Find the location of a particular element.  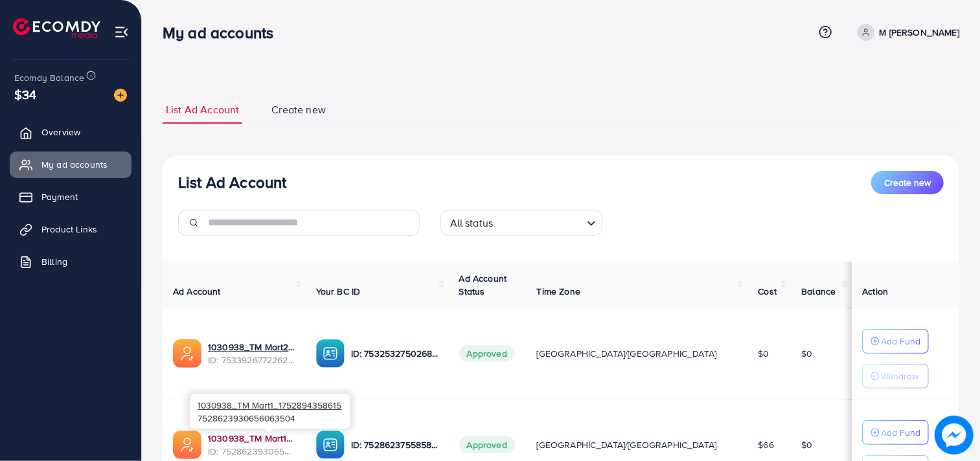

a: Overview is located at coordinates (70, 132).